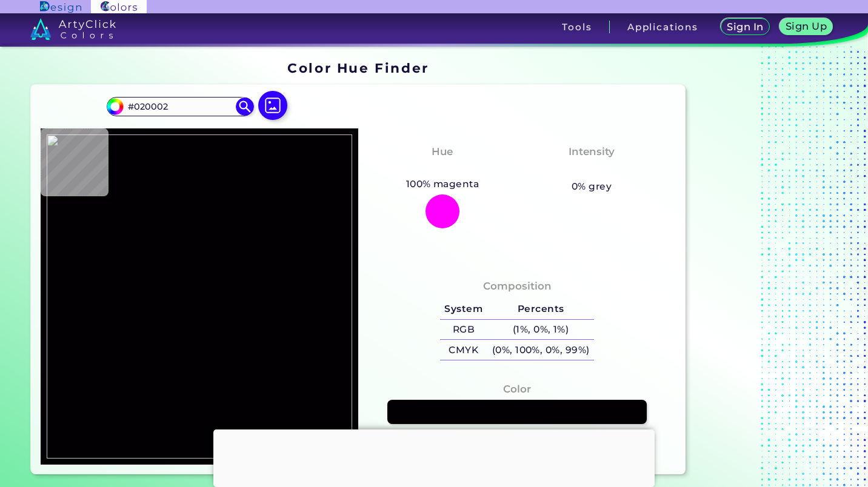  What do you see at coordinates (541, 309) in the screenshot?
I see `h5: Percents` at bounding box center [541, 309].